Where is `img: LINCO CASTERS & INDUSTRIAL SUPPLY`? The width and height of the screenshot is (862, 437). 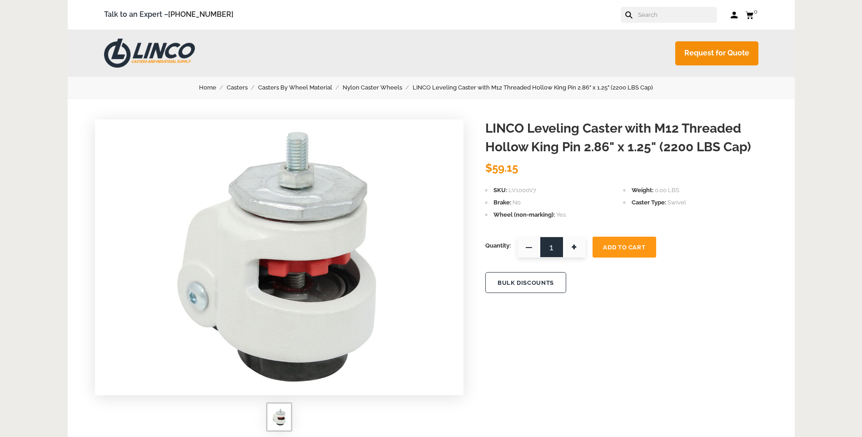
img: LINCO CASTERS & INDUSTRIAL SUPPLY is located at coordinates (150, 53).